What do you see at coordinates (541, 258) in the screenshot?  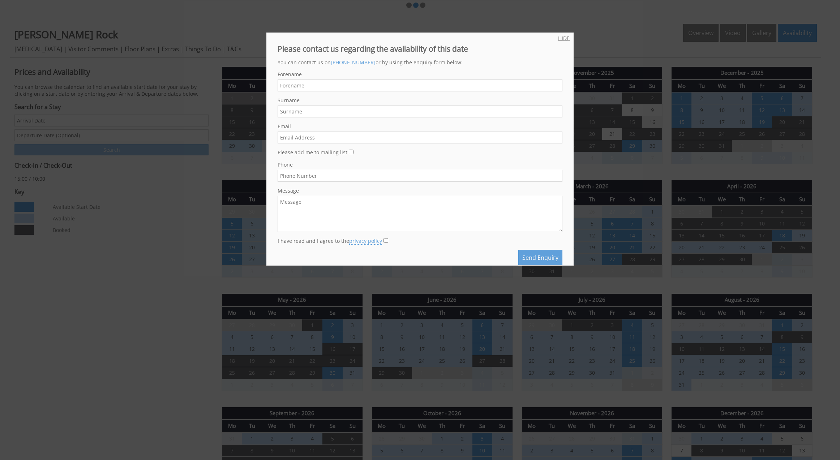 I see `button: Send Enquiry` at bounding box center [541, 258].